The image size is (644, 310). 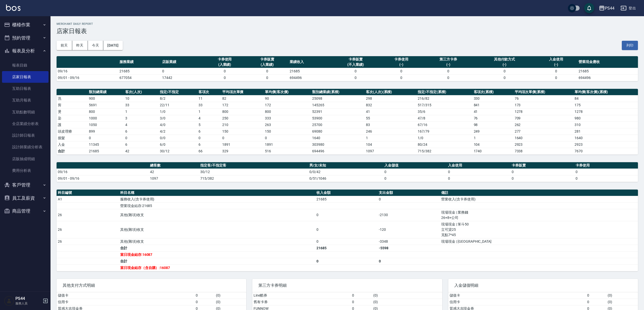 What do you see at coordinates (217, 267) in the screenshot?
I see `td: 當日現金結存（含自購）:16087` at bounding box center [217, 267].